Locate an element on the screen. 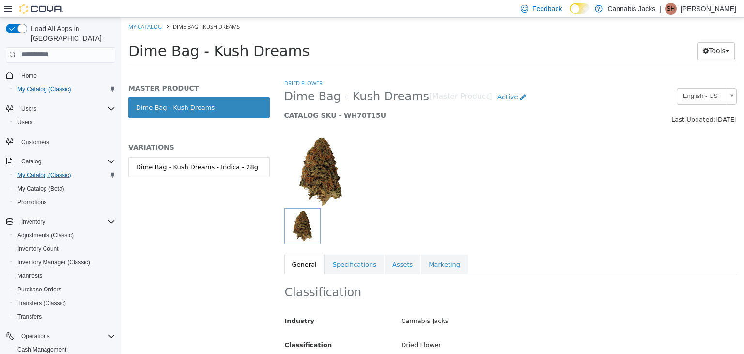 This screenshot has width=744, height=354. button: Adjustments (Classic) is located at coordinates (64, 235).